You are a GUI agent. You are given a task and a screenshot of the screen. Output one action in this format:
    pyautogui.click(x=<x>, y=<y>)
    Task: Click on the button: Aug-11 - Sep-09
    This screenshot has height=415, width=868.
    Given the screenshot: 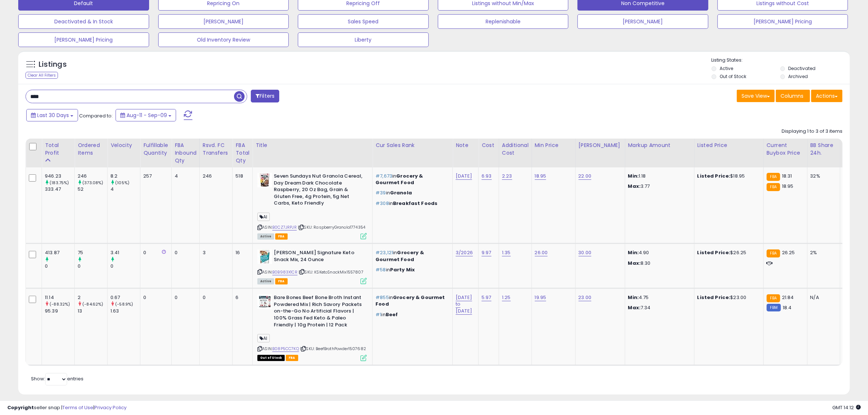 What is the action you would take?
    pyautogui.click(x=146, y=115)
    